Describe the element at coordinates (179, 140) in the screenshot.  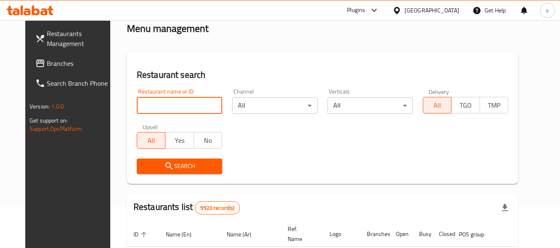
I see `button: Yes` at that location.